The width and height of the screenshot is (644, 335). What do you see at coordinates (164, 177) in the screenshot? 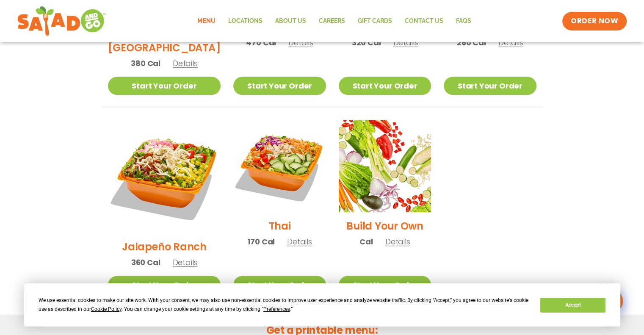
I see `img: Product photo for Jalapeño Ranch Salad` at bounding box center [164, 177].